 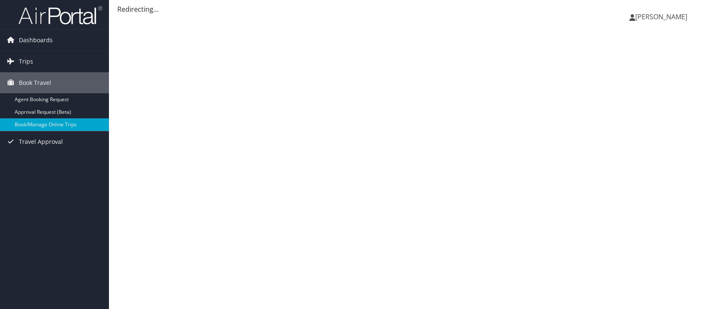 What do you see at coordinates (36, 40) in the screenshot?
I see `span: Dashboards` at bounding box center [36, 40].